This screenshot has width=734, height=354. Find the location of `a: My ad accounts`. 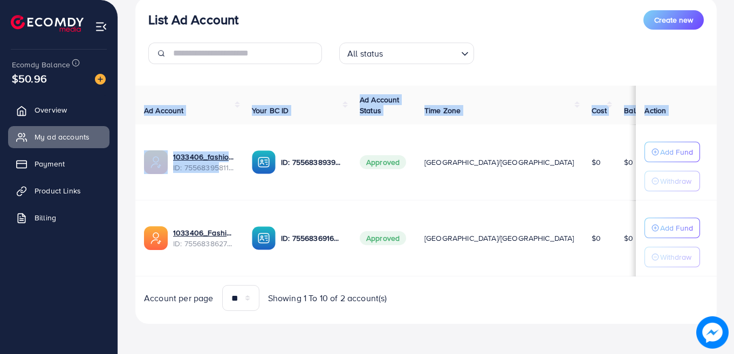

a: My ad accounts is located at coordinates (59, 137).